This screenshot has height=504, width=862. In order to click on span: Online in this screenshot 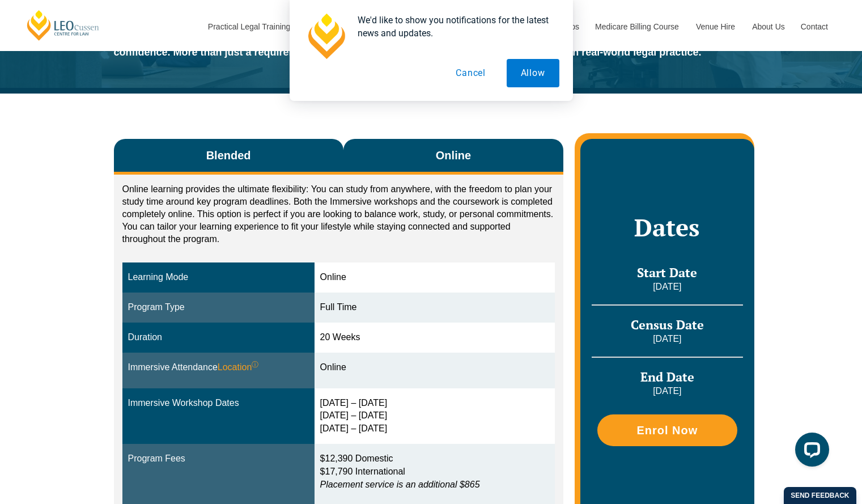, I will do `click(454, 155)`.